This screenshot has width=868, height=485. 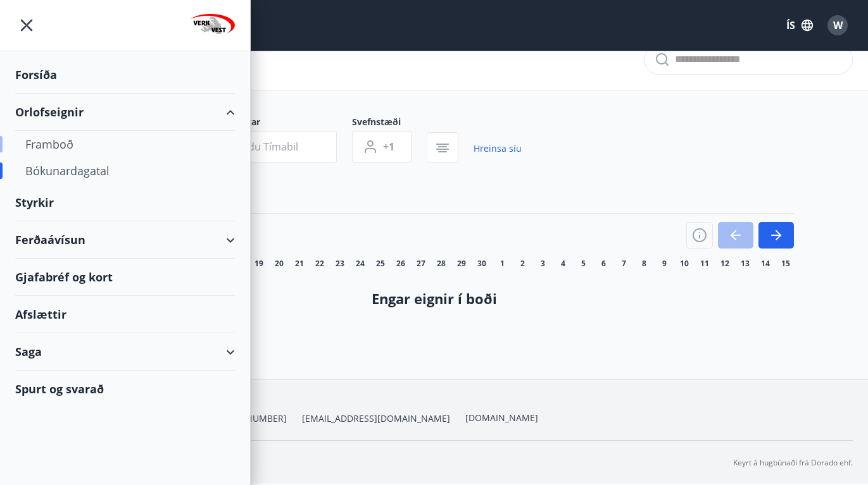 I want to click on span: 26, so click(x=401, y=264).